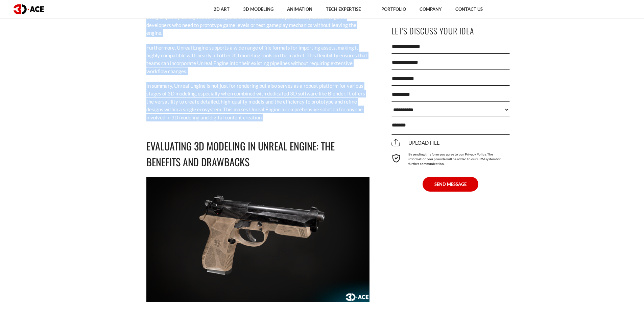 The height and width of the screenshot is (310, 644). I want to click on p: Let's Discuss Your Idea, so click(450, 31).